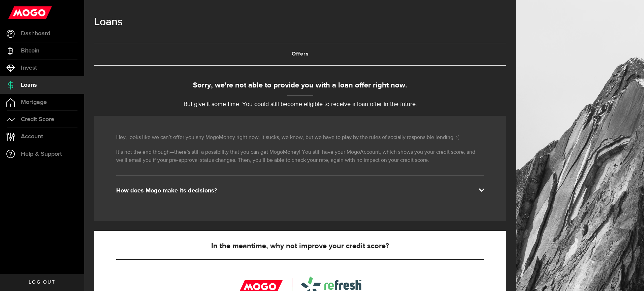 Image resolution: width=644 pixels, height=291 pixels. I want to click on span: Credit Score, so click(37, 120).